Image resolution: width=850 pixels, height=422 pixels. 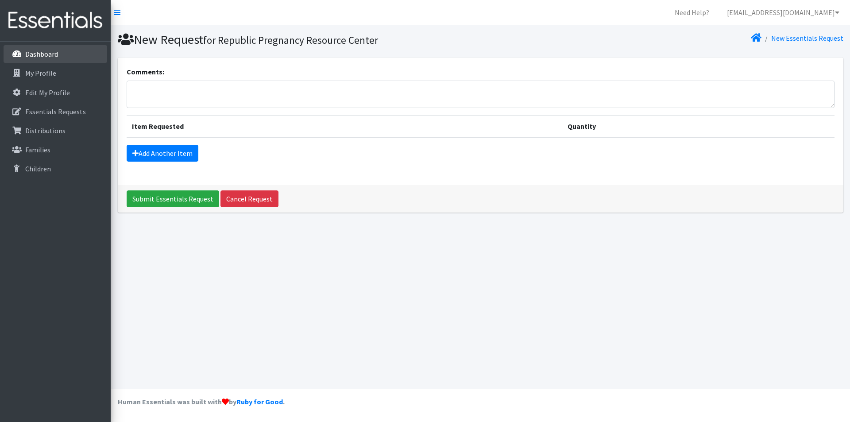 I want to click on a: Families, so click(x=55, y=150).